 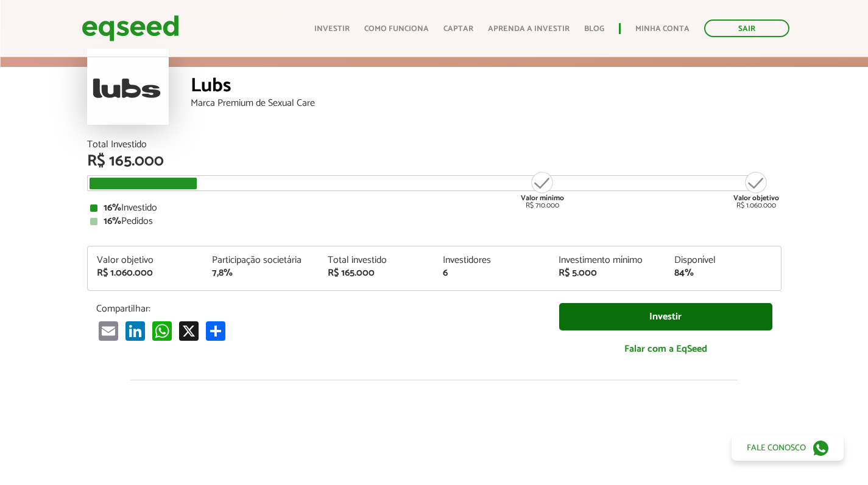 What do you see at coordinates (189, 331) in the screenshot?
I see `a: X` at bounding box center [189, 331].